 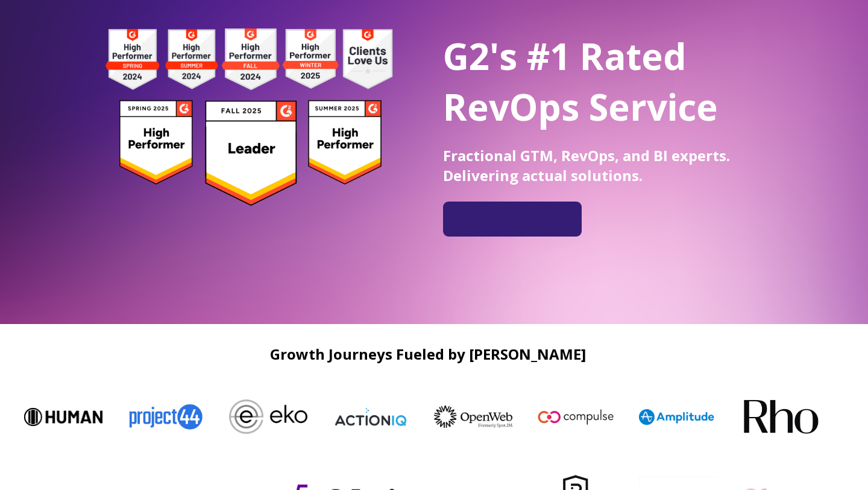 What do you see at coordinates (267, 416) in the screenshot?
I see `img: Eko` at bounding box center [267, 416].